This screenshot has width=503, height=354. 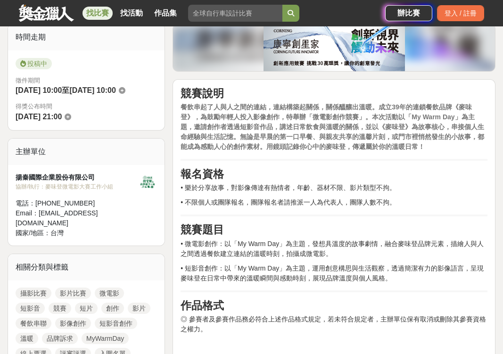 What do you see at coordinates (334, 249) in the screenshot?
I see `p: • 微電影創作：以「My Warm Day」為主題，發想具溫度的故事劇情，融合麥味登品牌元素，描繪人與人之間透過餐飲建立連結的溫暖時刻，拍攝成微電影。` at bounding box center [334, 249].